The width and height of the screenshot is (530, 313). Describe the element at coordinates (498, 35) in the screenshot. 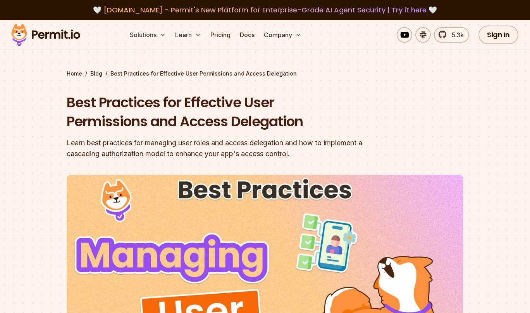

I see `a: Sign In` at that location.